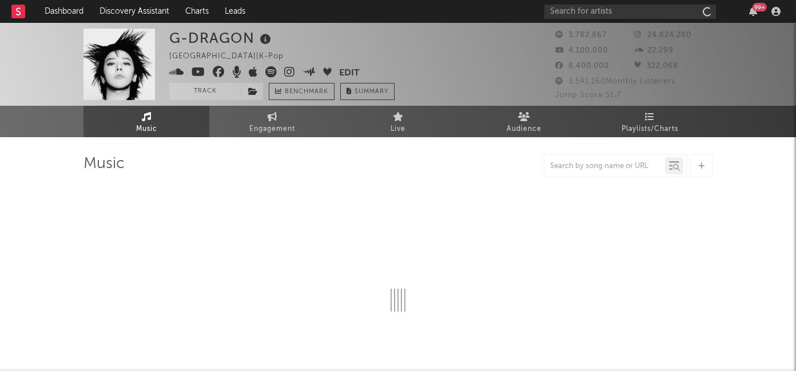 The width and height of the screenshot is (796, 371). I want to click on a: Live, so click(398, 121).